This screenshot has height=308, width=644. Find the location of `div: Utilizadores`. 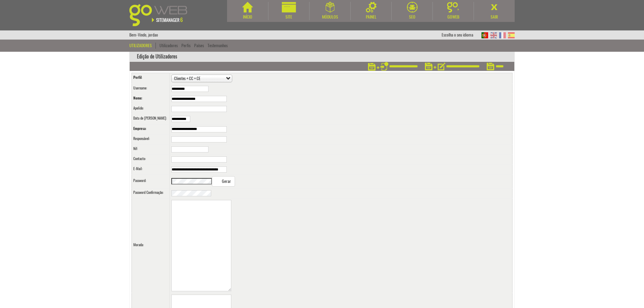

div: Utilizadores is located at coordinates (142, 45).